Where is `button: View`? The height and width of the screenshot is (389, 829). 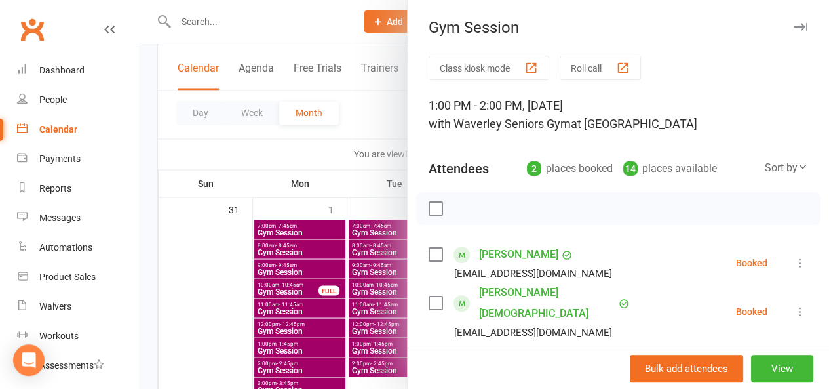
button: View is located at coordinates (782, 368).